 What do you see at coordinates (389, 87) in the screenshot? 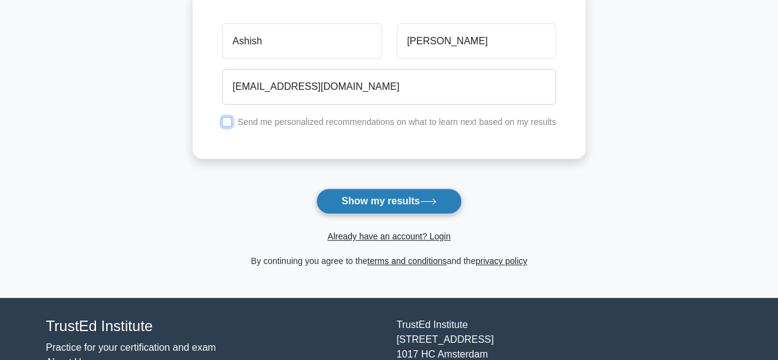
I see `input: Email` at bounding box center [389, 87].